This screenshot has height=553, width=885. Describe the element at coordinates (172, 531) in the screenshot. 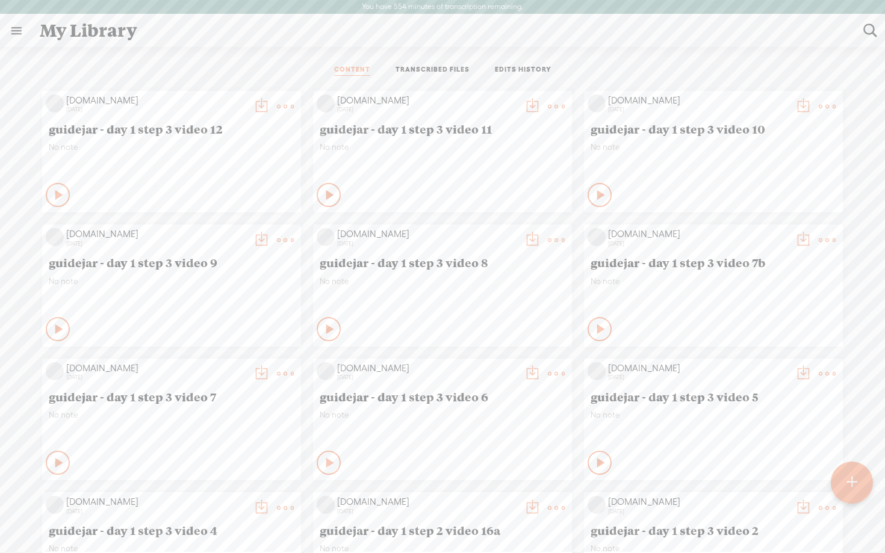

I see `span: guidejar - day 1 step 3 video 4` at that location.